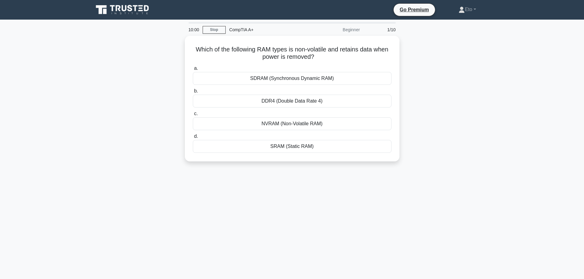 The width and height of the screenshot is (584, 279). What do you see at coordinates (292, 79) in the screenshot?
I see `div: SDRAM (Synchronous Dynamic RAM)` at bounding box center [292, 79].